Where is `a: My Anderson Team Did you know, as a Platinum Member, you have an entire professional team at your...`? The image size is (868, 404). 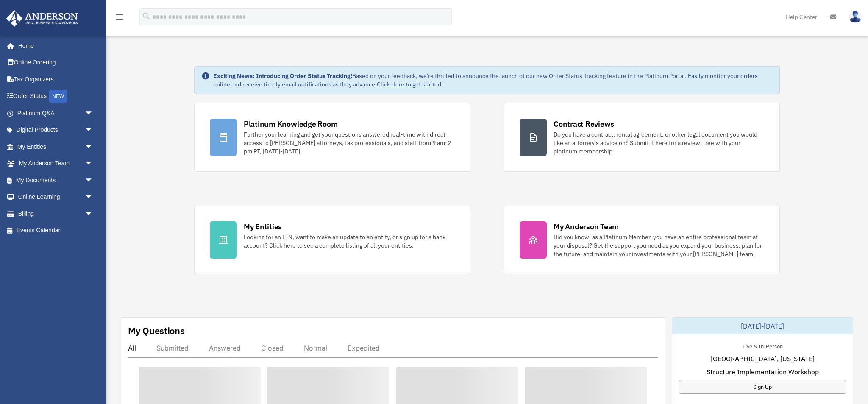
a: My Anderson Team Did you know, as a Platinum Member, you have an entire professional team at your... is located at coordinates (642, 240).